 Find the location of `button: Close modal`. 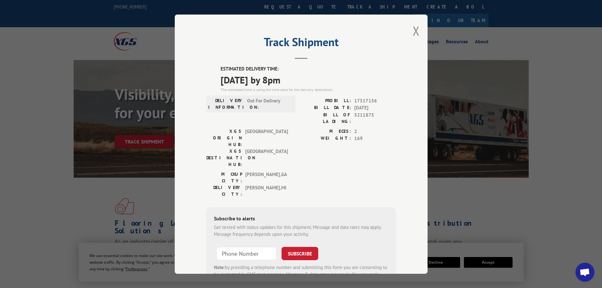

button: Close modal is located at coordinates (416, 31).